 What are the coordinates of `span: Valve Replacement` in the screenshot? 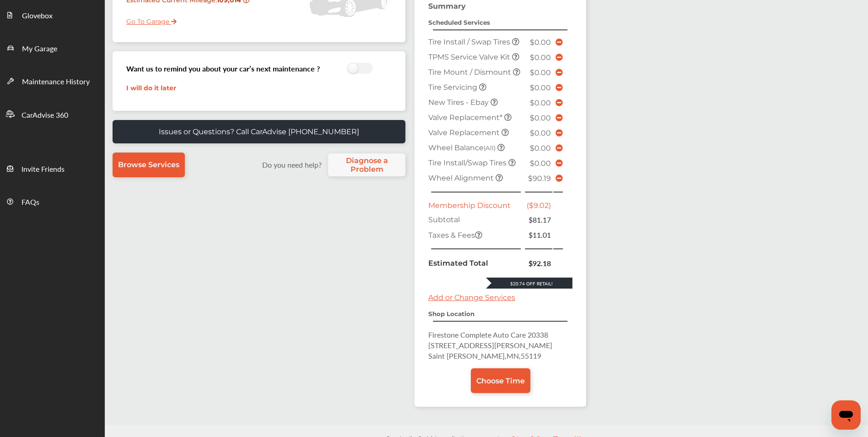 It's located at (465, 132).